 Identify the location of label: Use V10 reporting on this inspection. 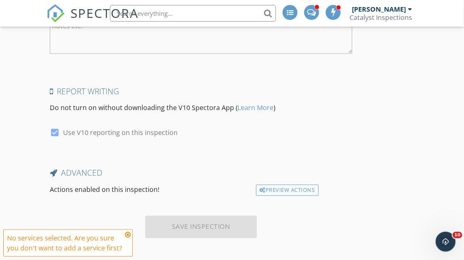
(120, 133).